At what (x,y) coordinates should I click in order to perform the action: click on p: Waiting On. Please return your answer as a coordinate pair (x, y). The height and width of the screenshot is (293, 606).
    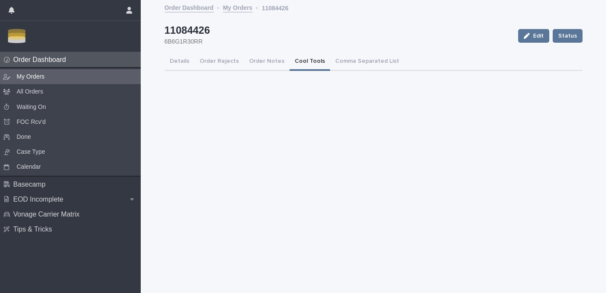
    Looking at the image, I should click on (31, 107).